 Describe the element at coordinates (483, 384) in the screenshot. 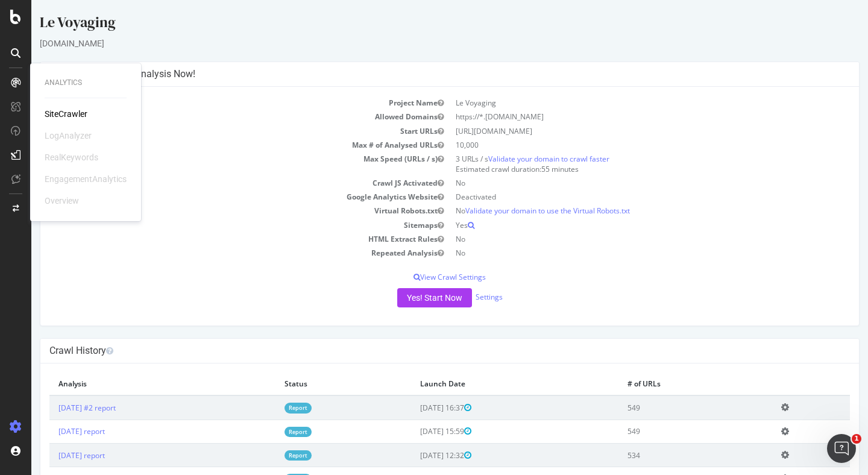

I see `th: Launch Date` at that location.